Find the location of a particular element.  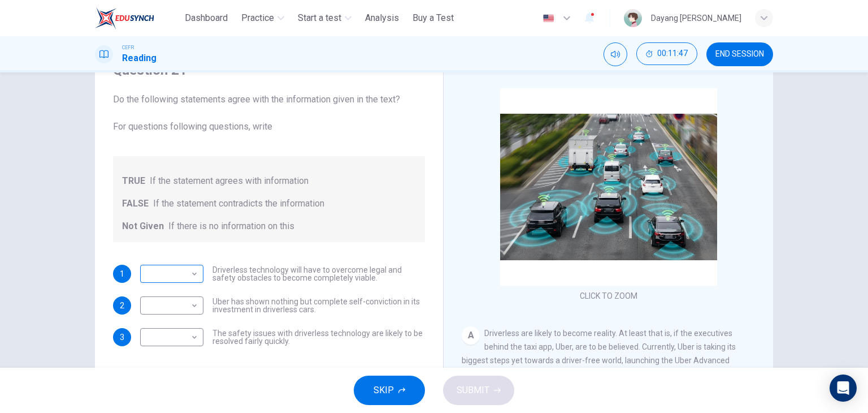

span: Driverless are likely to become reality. At least that is, if the executives behind the taxi app,... is located at coordinates (606, 367).